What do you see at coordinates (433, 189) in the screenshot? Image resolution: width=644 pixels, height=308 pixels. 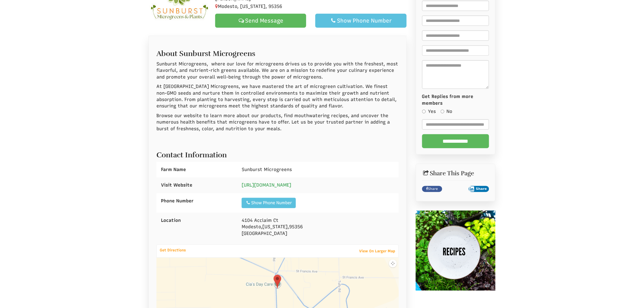 I see `a: Share` at bounding box center [433, 189].